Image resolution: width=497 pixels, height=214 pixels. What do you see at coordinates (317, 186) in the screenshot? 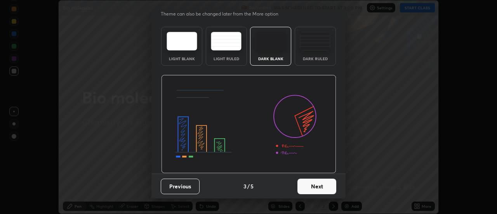
I see `button: Next` at bounding box center [317, 186].